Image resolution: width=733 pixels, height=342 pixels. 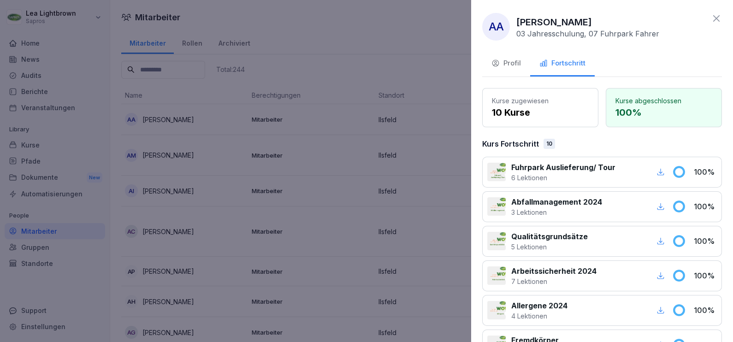 I want to click on p: Kurs Fortschritt, so click(x=511, y=144).